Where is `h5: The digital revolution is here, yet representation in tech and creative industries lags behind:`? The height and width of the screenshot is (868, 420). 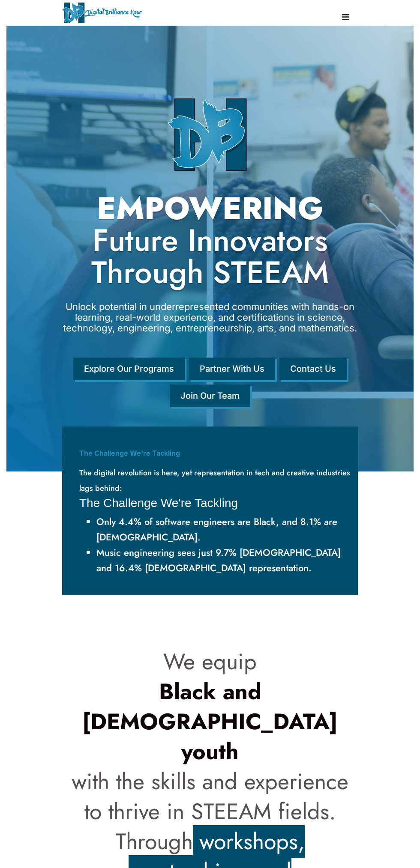
h5: The digital revolution is here, yet representation in tech and creative industries lags behind: is located at coordinates (218, 480).